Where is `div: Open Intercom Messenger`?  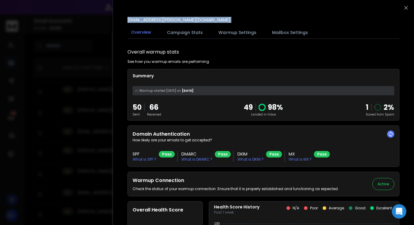
div: Open Intercom Messenger is located at coordinates (399, 212).